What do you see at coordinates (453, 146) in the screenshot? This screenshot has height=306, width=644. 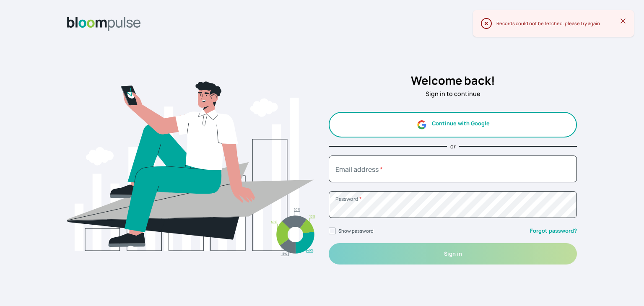 I see `p: or` at bounding box center [453, 146].